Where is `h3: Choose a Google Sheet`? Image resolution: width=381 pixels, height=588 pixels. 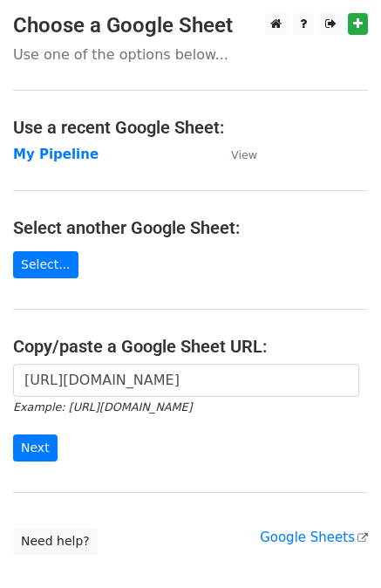 h3: Choose a Google Sheet is located at coordinates (190, 25).